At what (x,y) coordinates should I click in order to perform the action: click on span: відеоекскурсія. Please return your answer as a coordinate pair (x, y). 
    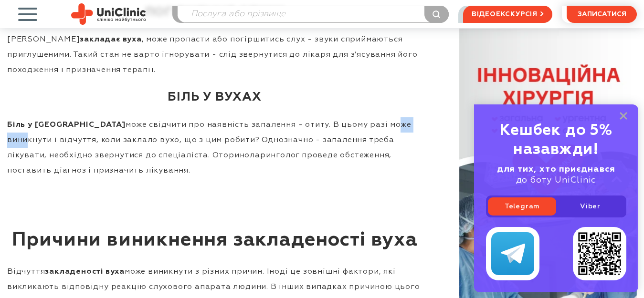
    Looking at the image, I should click on (504, 14).